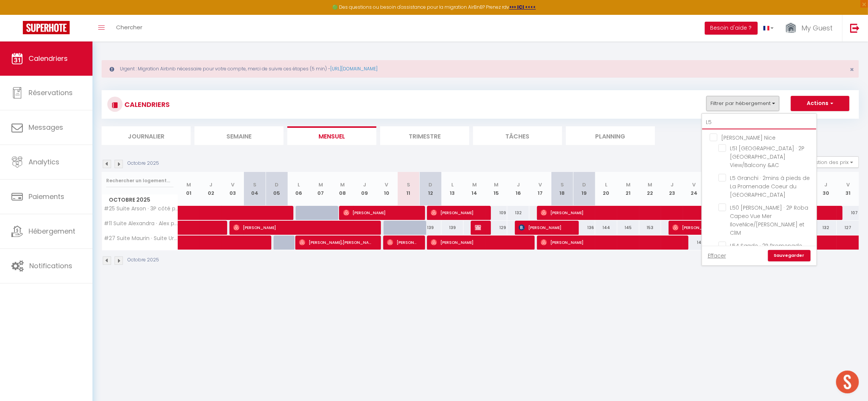  Describe the element at coordinates (48, 58) in the screenshot. I see `span: Calendriers` at that location.